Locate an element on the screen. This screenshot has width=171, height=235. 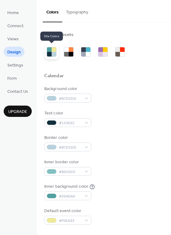
div: Background color is located at coordinates (67, 89).